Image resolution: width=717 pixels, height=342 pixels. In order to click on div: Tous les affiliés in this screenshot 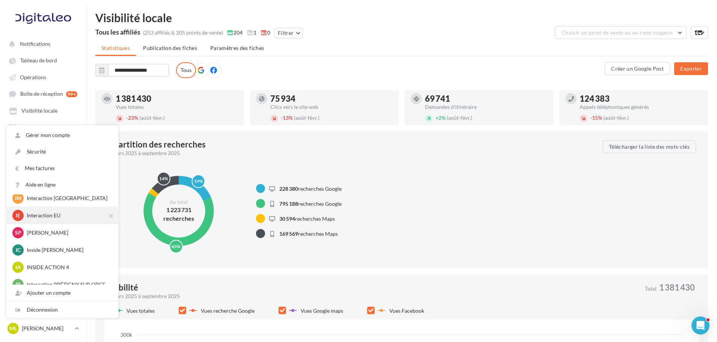, I will do `click(118, 32)`.